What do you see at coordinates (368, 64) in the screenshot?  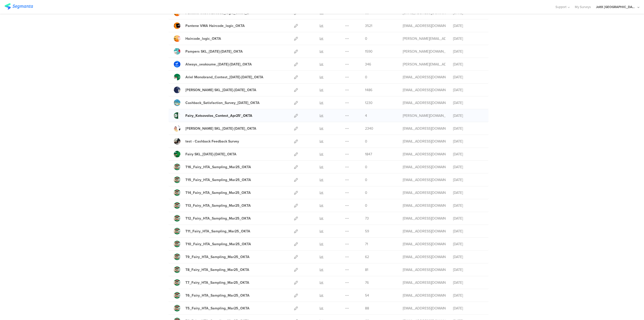 I see `span: 346` at bounding box center [368, 64].